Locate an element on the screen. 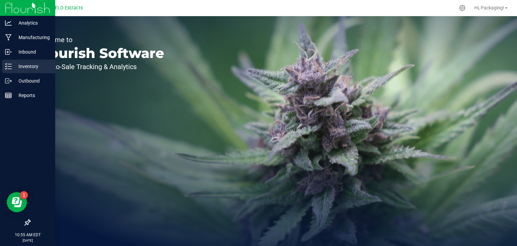  inline-svg: Inventory is located at coordinates (8, 66).